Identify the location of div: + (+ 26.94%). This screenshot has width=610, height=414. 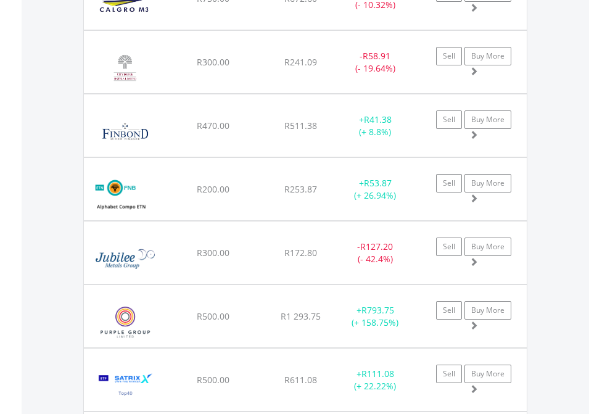
(375, 189).